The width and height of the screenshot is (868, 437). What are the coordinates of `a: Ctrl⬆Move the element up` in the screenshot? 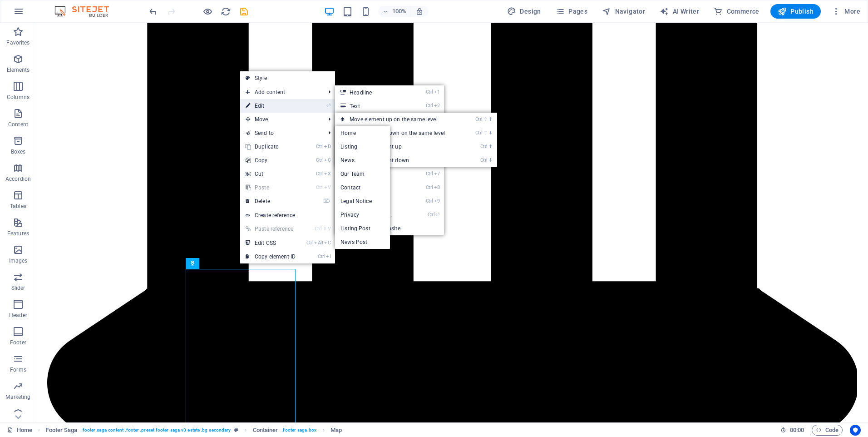 It's located at (399, 147).